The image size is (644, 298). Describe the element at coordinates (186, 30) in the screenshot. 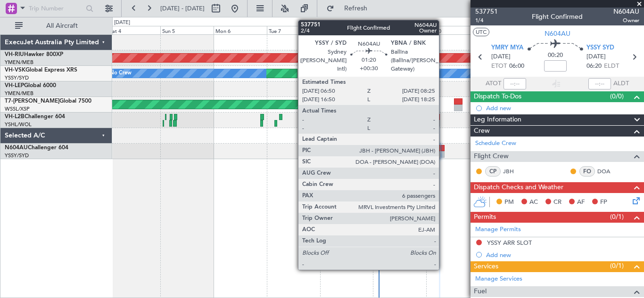

I see `div: Sun 5` at that location.